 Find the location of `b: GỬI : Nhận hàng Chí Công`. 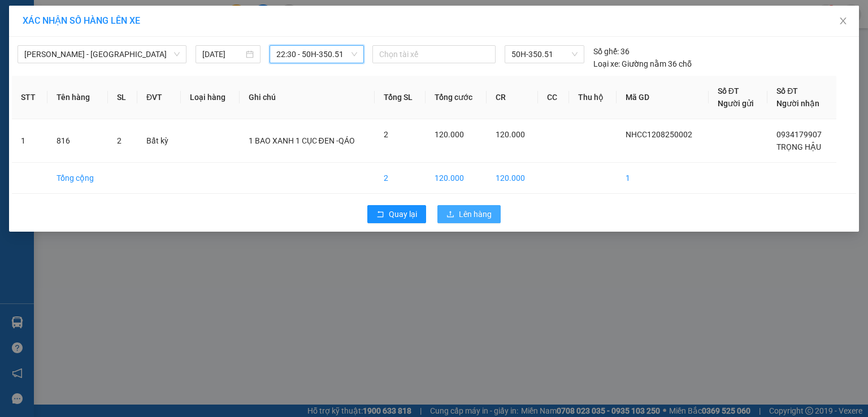

b: GỬI : Nhận hàng Chí Công is located at coordinates (96, 80).